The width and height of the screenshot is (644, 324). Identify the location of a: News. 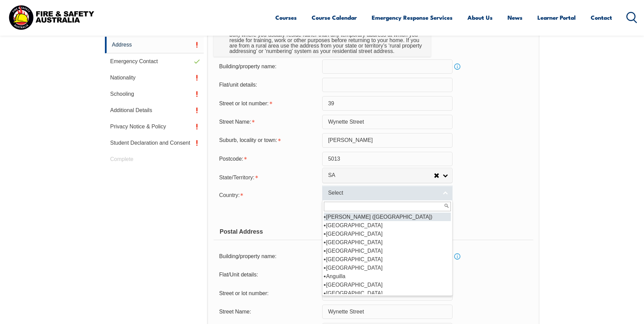
(515, 17).